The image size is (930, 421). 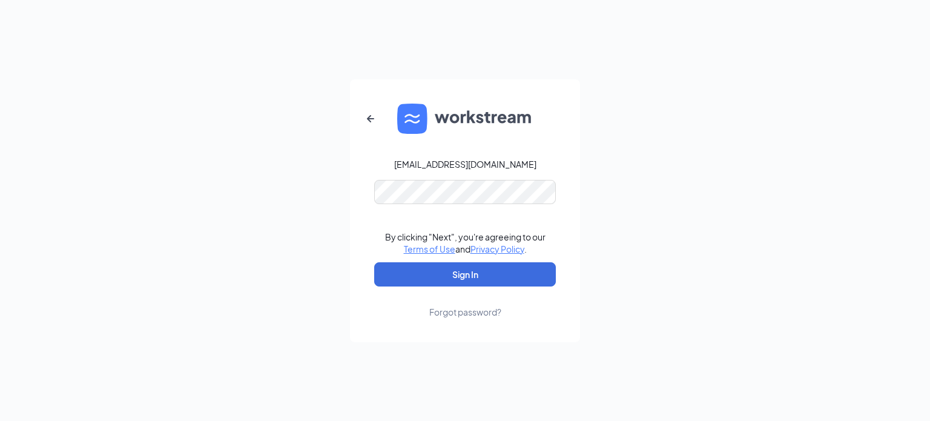 I want to click on div: By clicking "Next", you're agreeing to our and ., so click(x=465, y=243).